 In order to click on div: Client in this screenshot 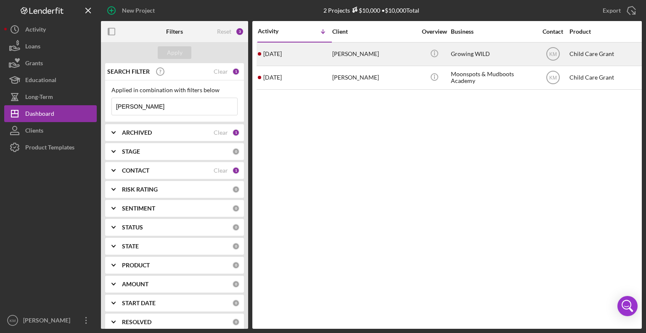, I will do `click(374, 32)`.